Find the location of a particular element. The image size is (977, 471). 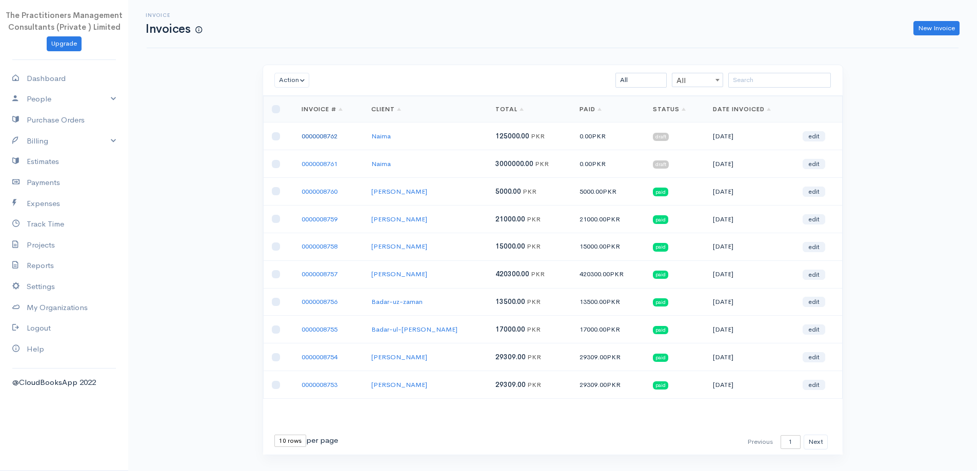

a: Date Invoiced is located at coordinates (742, 109).